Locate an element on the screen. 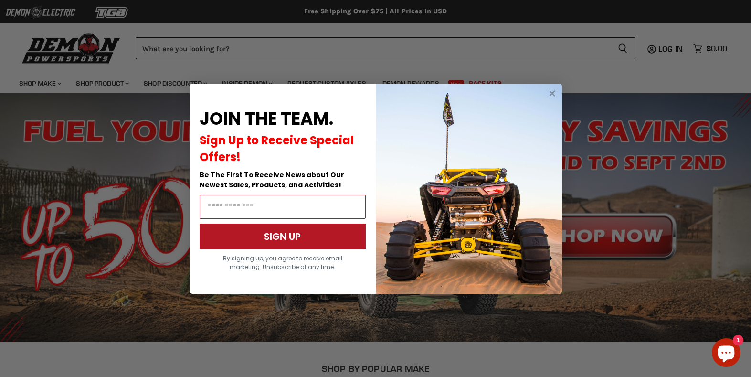 The width and height of the screenshot is (751, 377). input: Email Address is located at coordinates (283, 207).